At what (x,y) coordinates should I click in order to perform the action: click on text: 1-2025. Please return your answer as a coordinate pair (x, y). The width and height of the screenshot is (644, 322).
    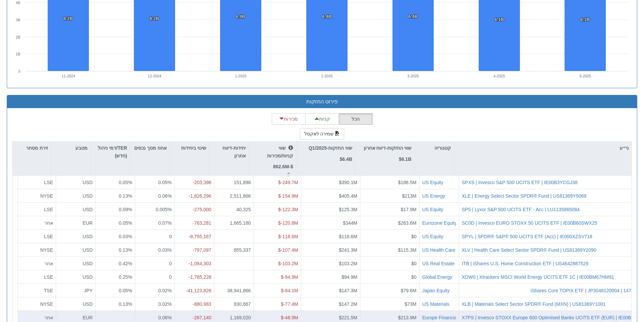
    Looking at the image, I should click on (241, 76).